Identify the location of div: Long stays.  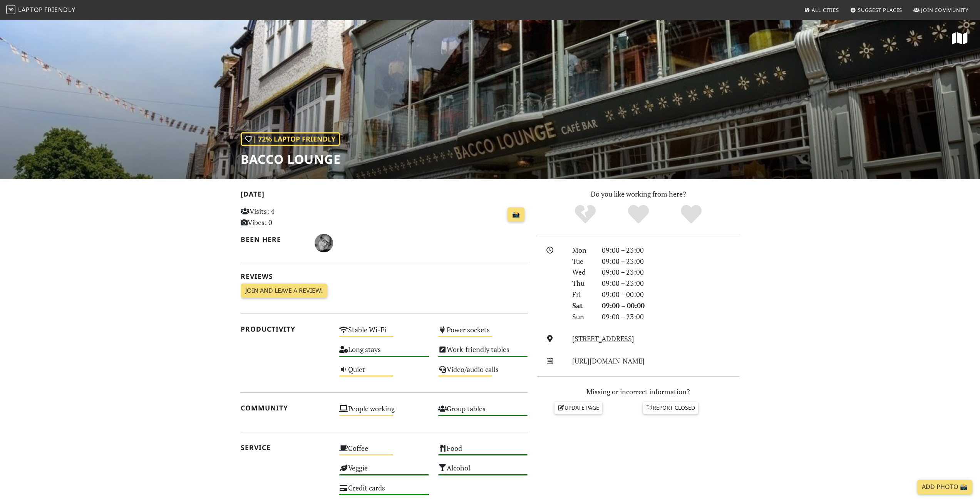
(384, 353).